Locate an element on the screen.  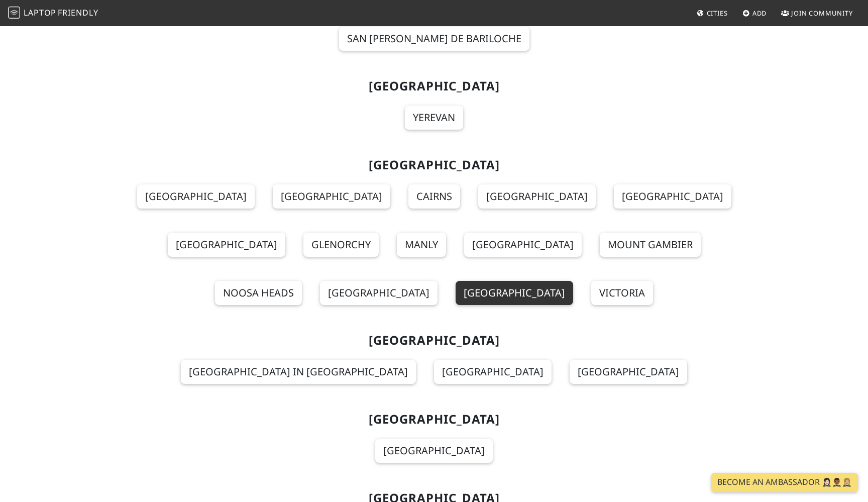
a: Noosa Heads is located at coordinates (258, 293).